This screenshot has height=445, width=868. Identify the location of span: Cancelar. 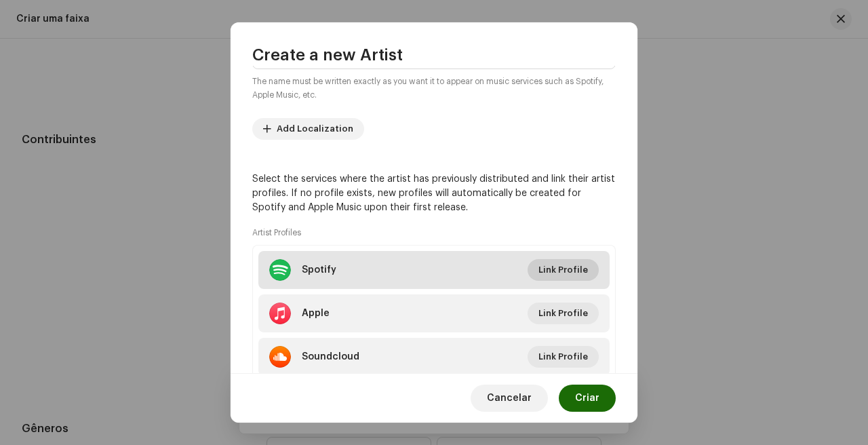
(509, 398).